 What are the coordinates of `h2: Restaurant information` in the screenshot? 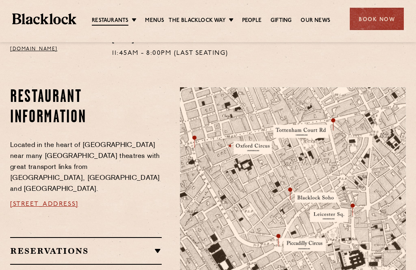 It's located at (86, 108).